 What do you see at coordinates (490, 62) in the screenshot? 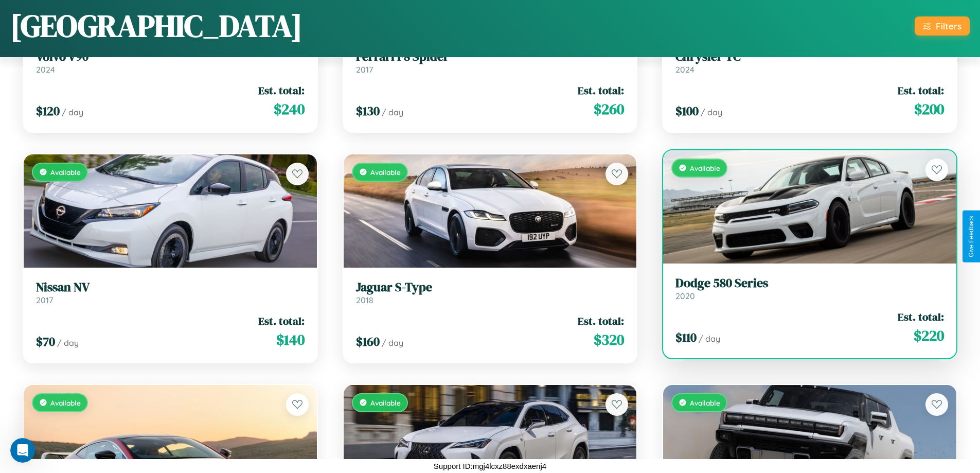
I see `a: Ferrari F8 Spider2017` at bounding box center [490, 62].